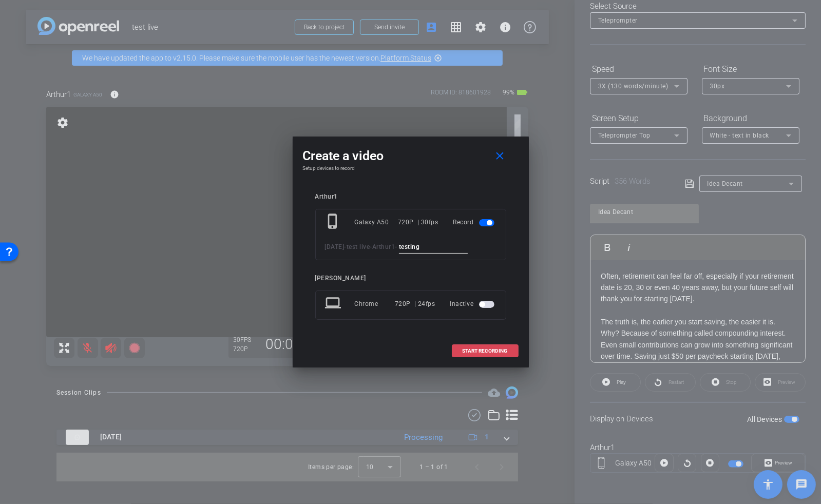 The height and width of the screenshot is (504, 821). Describe the element at coordinates (377, 222) in the screenshot. I see `div: Galaxy A50` at that location.